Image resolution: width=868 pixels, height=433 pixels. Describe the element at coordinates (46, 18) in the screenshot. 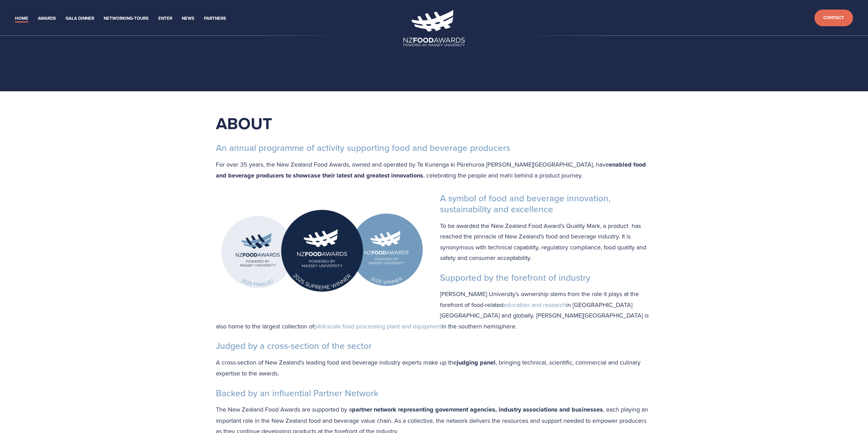

I see `a: Awards` at that location.